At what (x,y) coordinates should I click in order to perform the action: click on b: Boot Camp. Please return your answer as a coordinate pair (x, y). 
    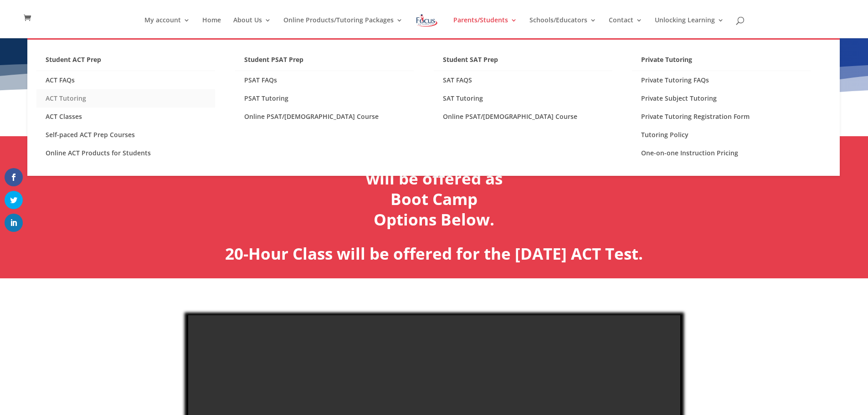
    Looking at the image, I should click on (434, 199).